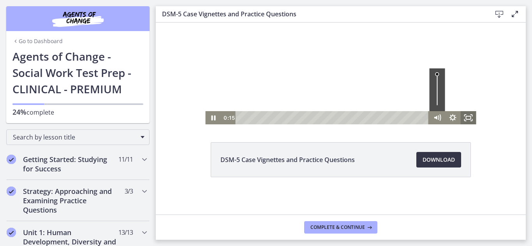 This screenshot has width=532, height=246. I want to click on span: Download, so click(438, 160).